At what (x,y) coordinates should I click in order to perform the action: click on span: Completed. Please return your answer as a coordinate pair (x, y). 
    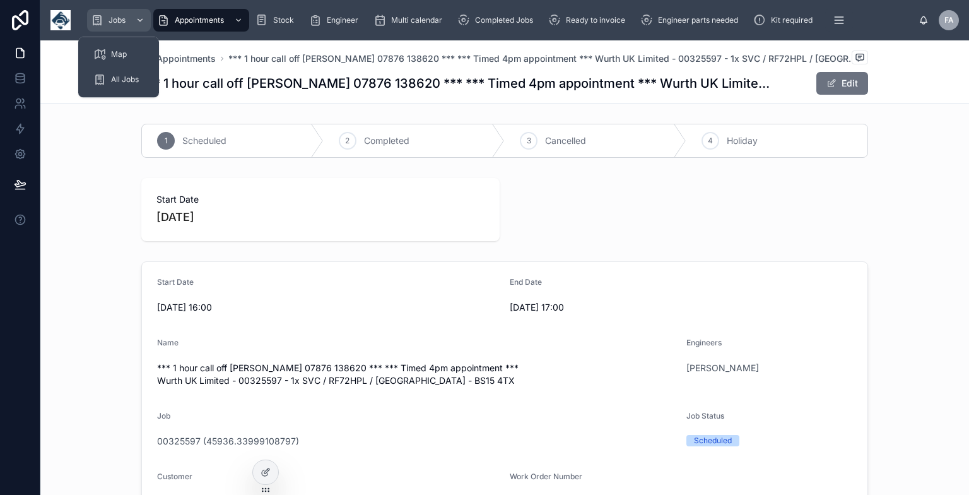
    Looking at the image, I should click on (387, 141).